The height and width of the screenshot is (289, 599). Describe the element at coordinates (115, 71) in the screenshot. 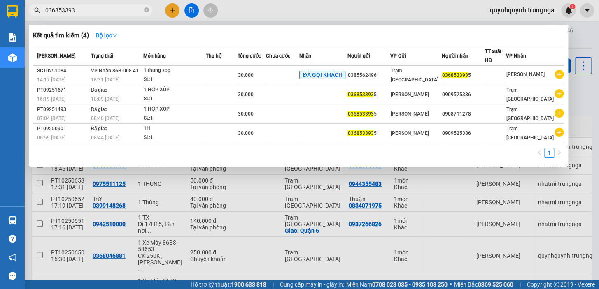

I see `span: VP Nhận 86B-008.41` at that location.